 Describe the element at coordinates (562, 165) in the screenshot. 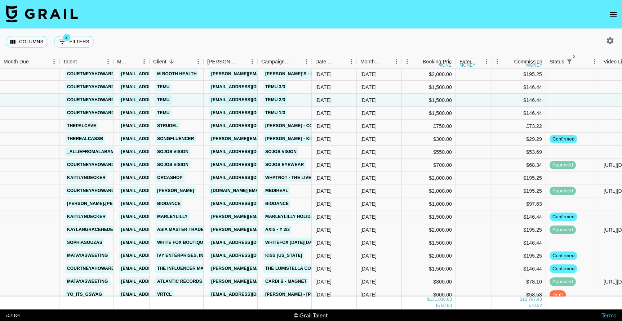

I see `span: approved` at that location.